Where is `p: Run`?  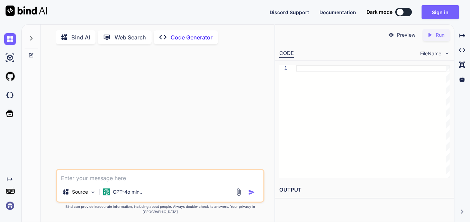
p: Run is located at coordinates (440, 35).